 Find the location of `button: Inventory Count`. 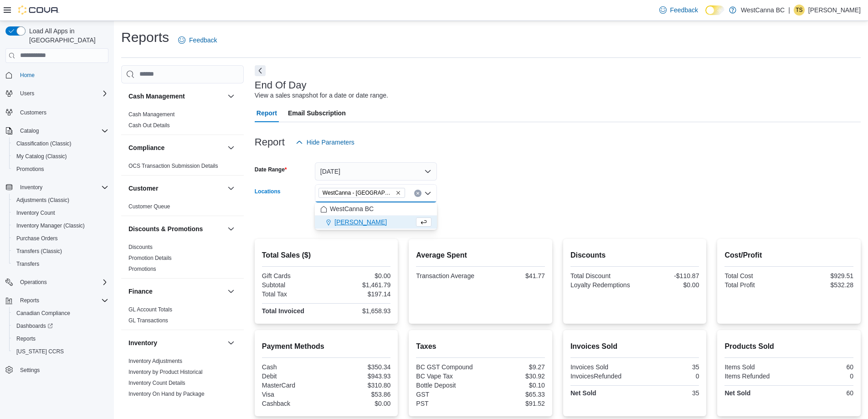

button: Inventory Count is located at coordinates (60, 213).